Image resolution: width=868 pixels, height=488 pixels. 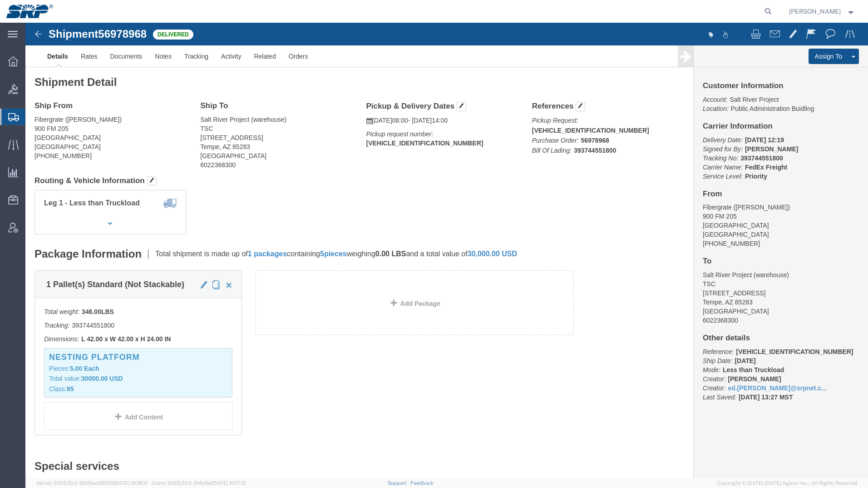 I want to click on span: Ed Simmons, so click(x=814, y=12).